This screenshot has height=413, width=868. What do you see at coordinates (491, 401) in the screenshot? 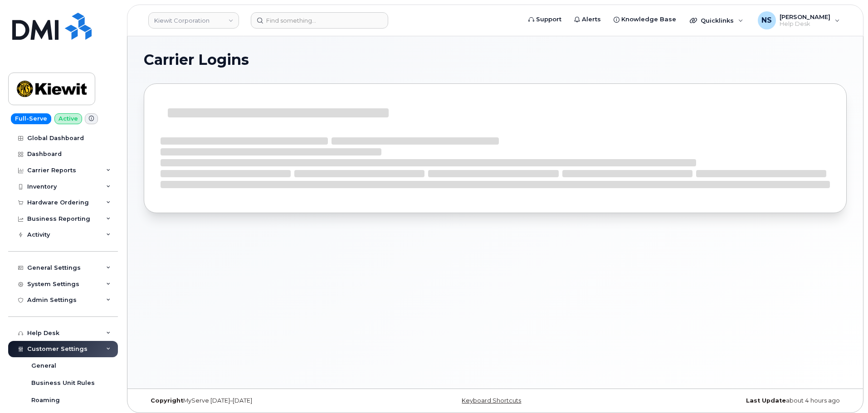
I see `a: Keyboard Shortcuts` at bounding box center [491, 401].